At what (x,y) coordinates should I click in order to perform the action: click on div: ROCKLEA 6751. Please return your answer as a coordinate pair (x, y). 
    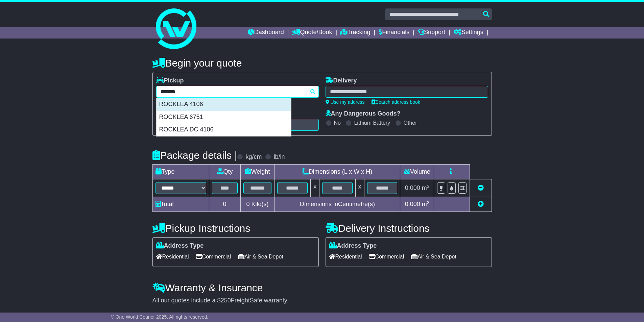
    Looking at the image, I should click on (224, 117).